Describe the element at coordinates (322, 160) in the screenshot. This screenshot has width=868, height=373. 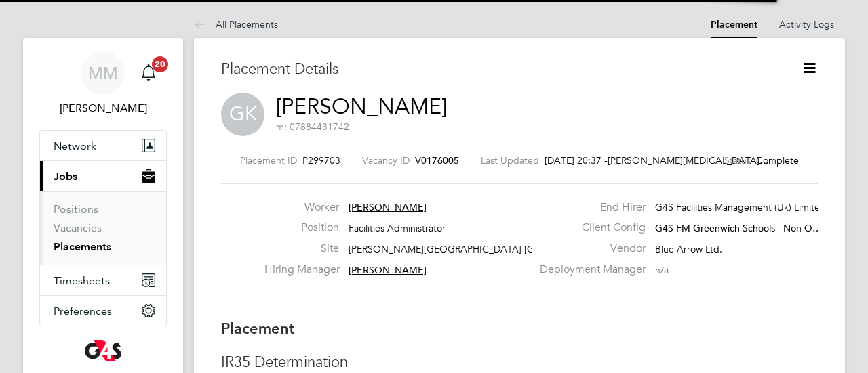
I see `span: P299703` at that location.